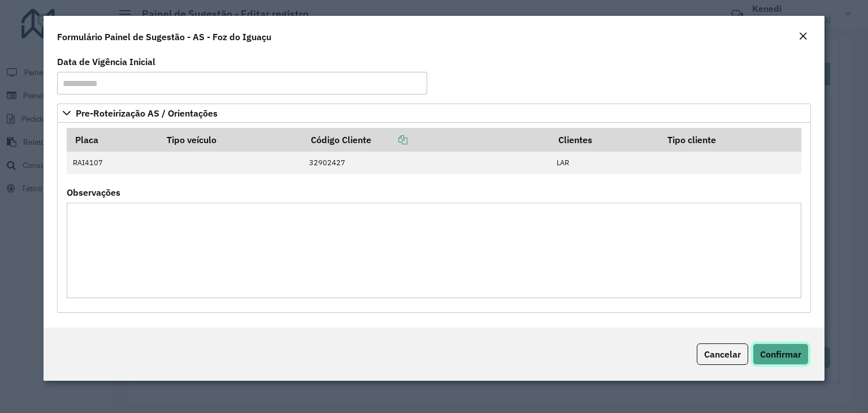  Describe the element at coordinates (803, 37) in the screenshot. I see `button: Close` at that location.